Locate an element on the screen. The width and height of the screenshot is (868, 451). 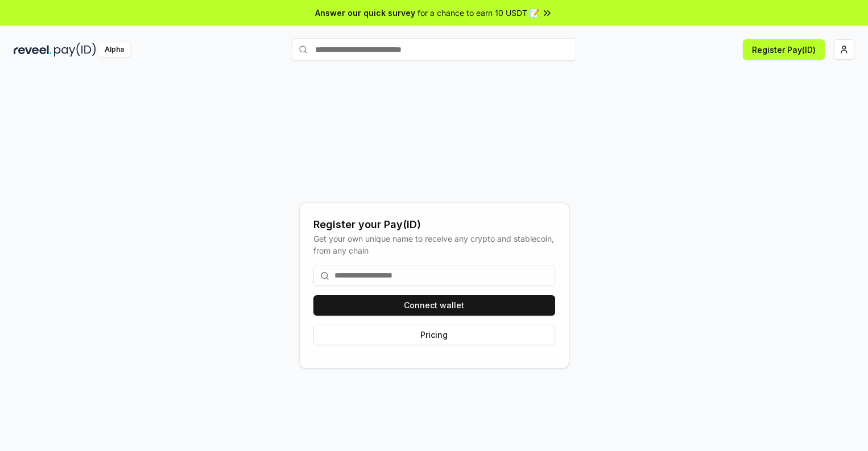
span: Answer our quick survey is located at coordinates (365, 13).